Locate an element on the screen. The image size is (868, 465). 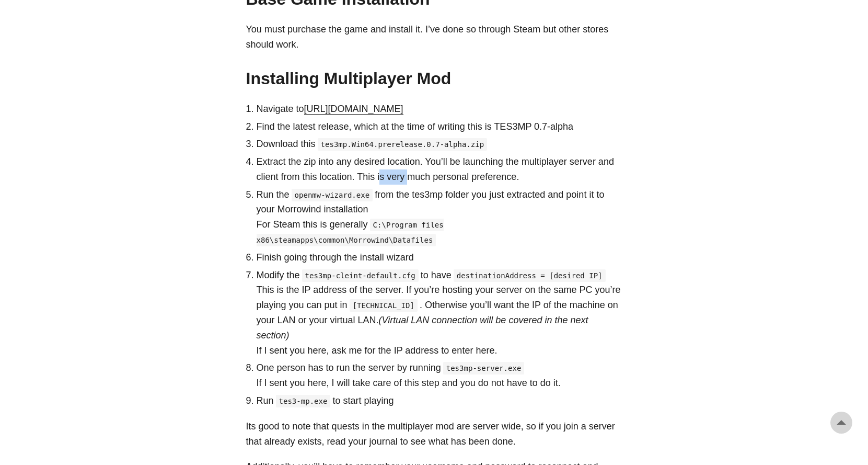
code: tes3-mp.exe is located at coordinates (303, 401).